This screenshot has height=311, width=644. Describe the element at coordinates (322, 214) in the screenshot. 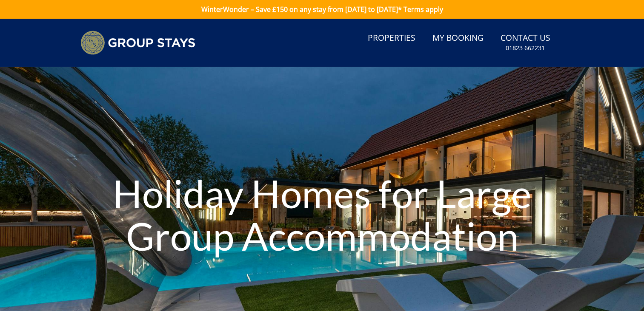

I see `h1: Holiday Homes for Large Group Accommodation` at that location.